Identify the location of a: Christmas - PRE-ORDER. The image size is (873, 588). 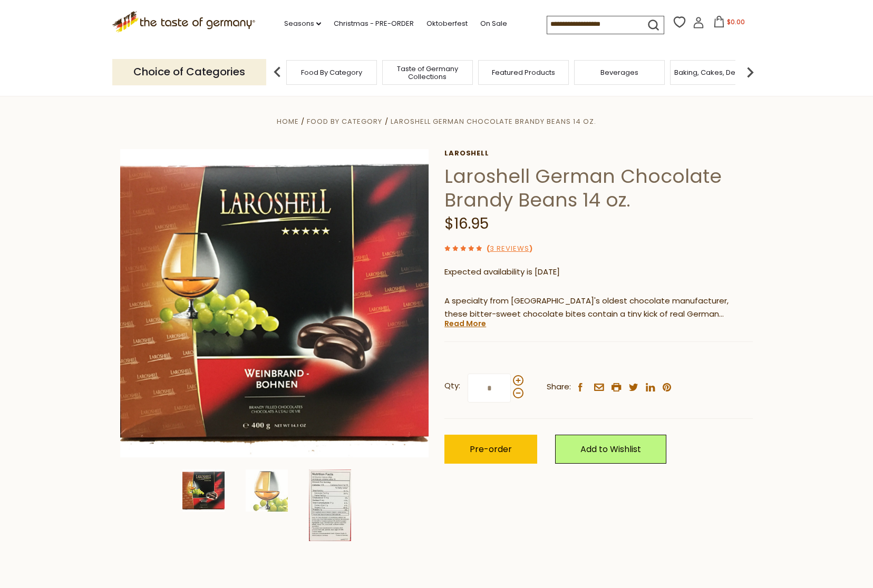
(374, 24).